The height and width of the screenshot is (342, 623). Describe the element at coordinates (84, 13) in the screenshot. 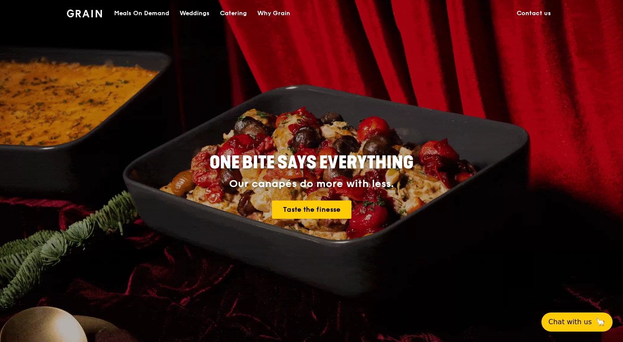

I see `img: Grain` at that location.